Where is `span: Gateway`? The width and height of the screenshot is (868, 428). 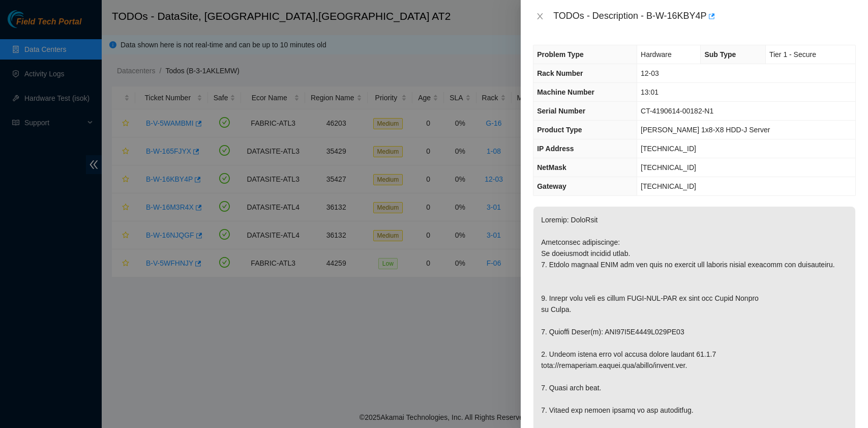 span: Gateway is located at coordinates (551, 186).